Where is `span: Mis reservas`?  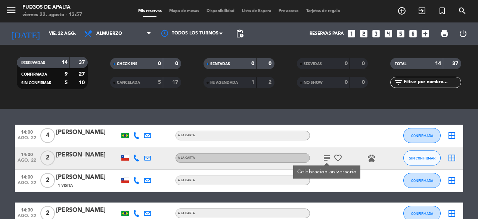
span: Mis reservas is located at coordinates (150, 11).